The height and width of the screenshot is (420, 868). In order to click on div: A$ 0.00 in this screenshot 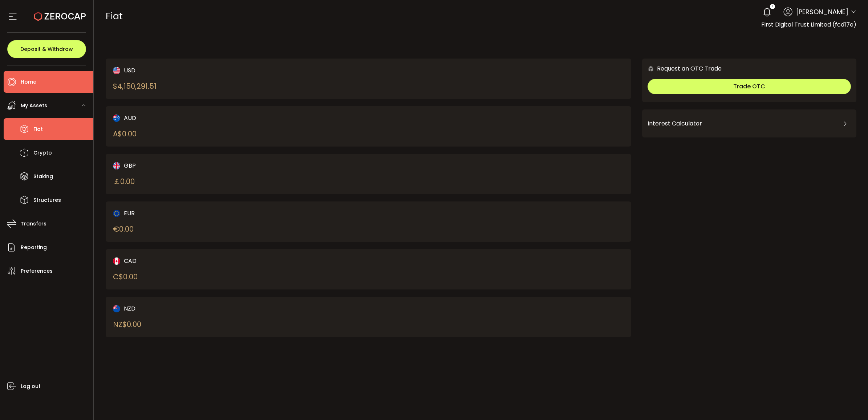, I will do `click(125, 133)`.